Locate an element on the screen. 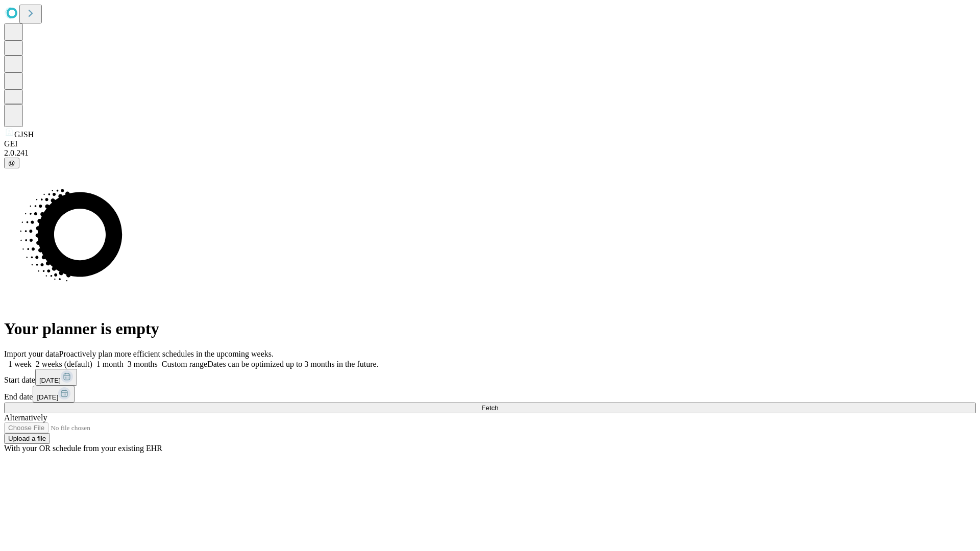 This screenshot has width=980, height=551. div: GEI is located at coordinates (490, 144).